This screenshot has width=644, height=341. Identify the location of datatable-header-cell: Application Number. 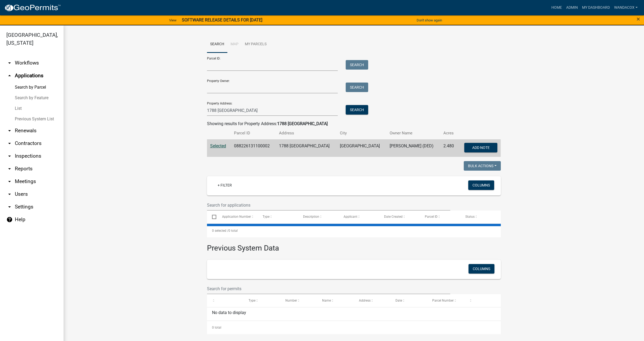
(237, 217).